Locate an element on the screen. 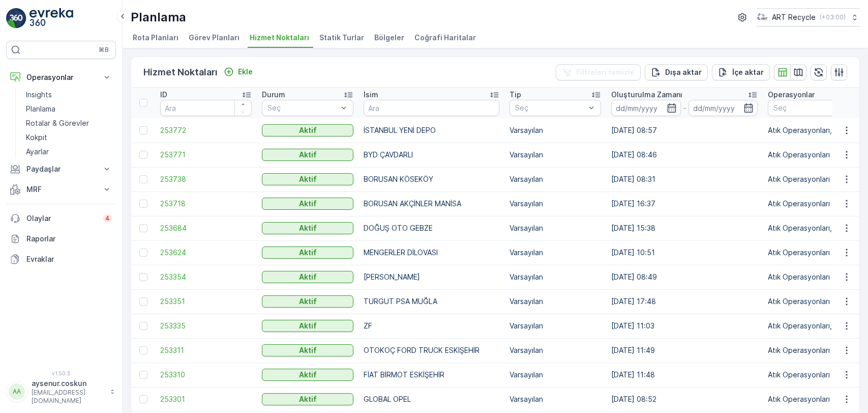 The height and width of the screenshot is (413, 868). p: Tip is located at coordinates (515, 94).